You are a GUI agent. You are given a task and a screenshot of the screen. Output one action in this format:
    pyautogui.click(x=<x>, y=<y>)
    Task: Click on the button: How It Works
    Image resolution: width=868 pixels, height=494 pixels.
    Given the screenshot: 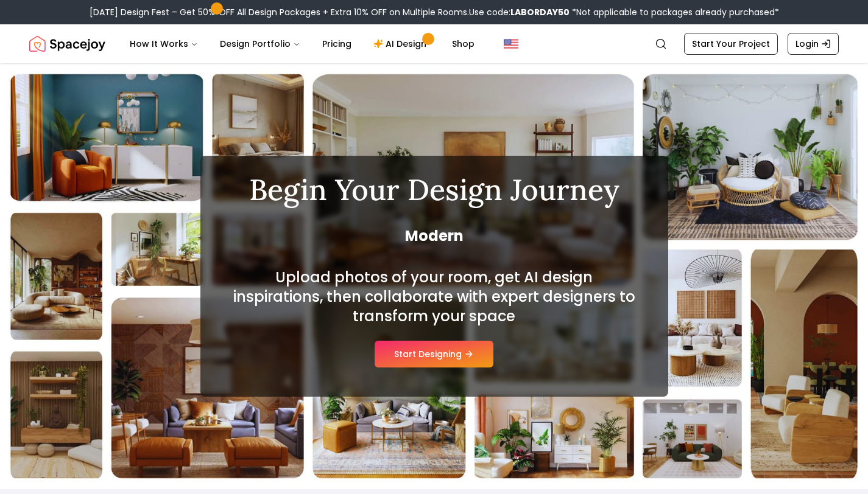 What is the action you would take?
    pyautogui.click(x=164, y=44)
    